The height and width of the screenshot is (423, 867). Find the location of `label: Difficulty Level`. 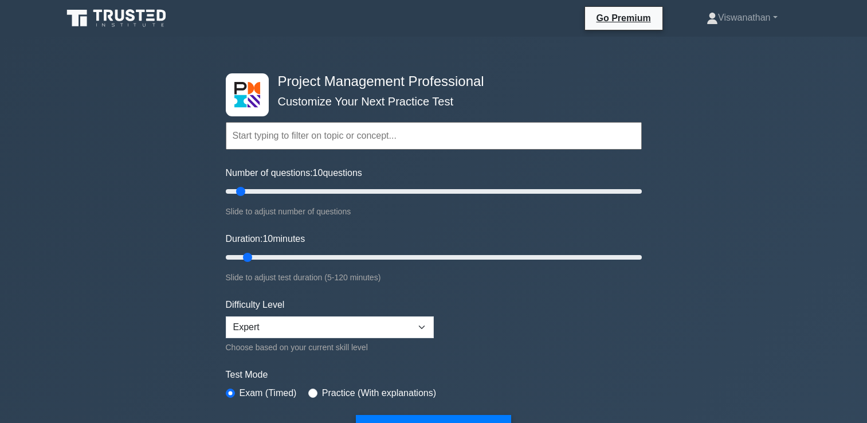

label: Difficulty Level is located at coordinates (255, 305).